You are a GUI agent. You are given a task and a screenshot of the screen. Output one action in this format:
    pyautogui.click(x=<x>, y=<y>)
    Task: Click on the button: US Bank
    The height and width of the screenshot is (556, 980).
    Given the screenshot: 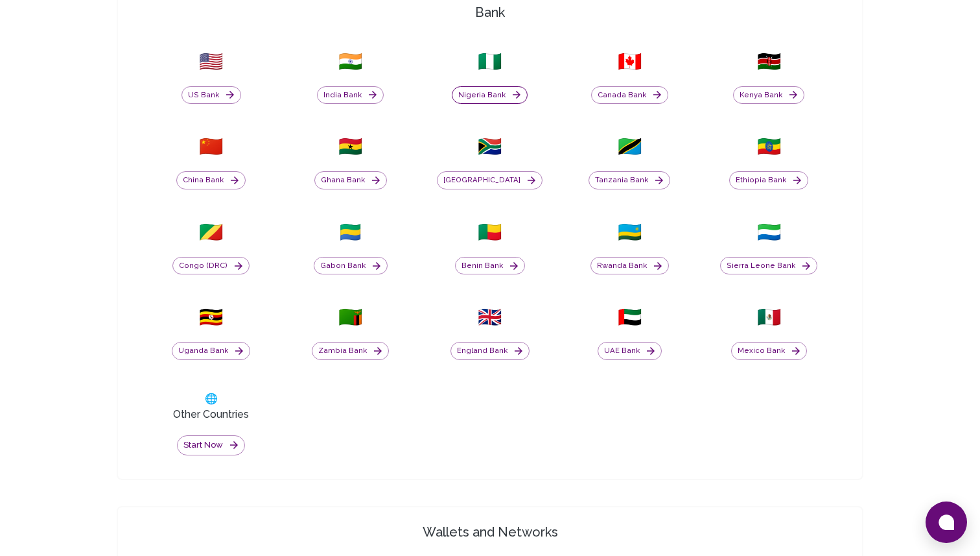 What is the action you would take?
    pyautogui.click(x=211, y=95)
    